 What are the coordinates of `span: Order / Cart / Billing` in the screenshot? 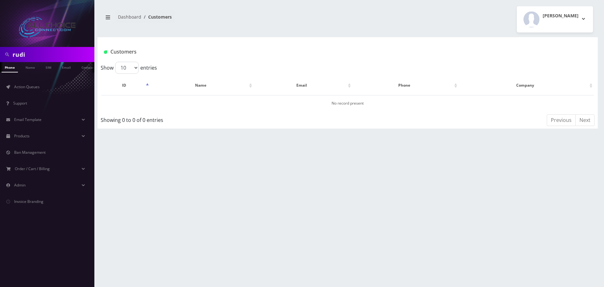 It's located at (32, 168).